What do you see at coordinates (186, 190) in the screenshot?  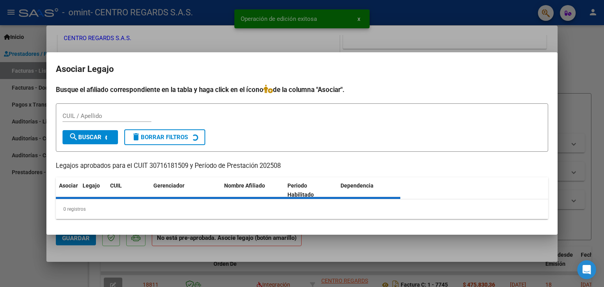 I see `datatable-header-cell: Gerenciador` at bounding box center [186, 190].